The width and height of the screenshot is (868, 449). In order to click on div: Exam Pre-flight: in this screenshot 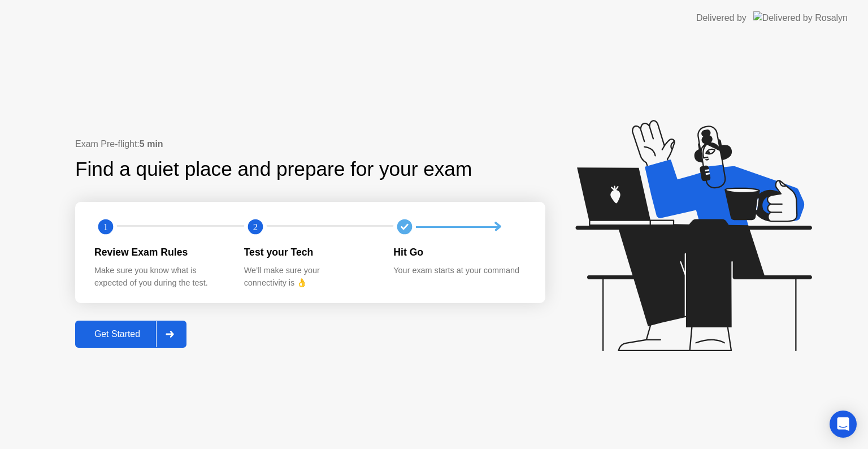, I will do `click(310, 144)`.